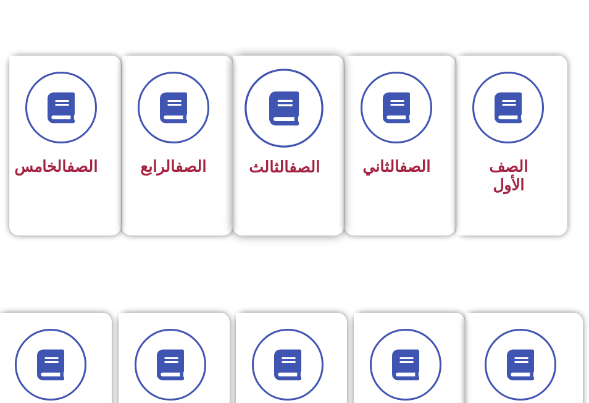 This screenshot has height=403, width=589. Describe the element at coordinates (56, 166) in the screenshot. I see `span: الخامس` at that location.